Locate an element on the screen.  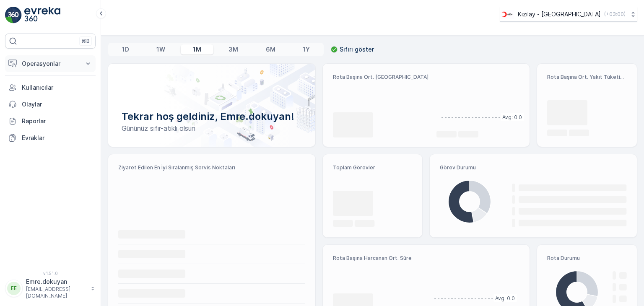
p: Operasyonlar is located at coordinates (50, 64).